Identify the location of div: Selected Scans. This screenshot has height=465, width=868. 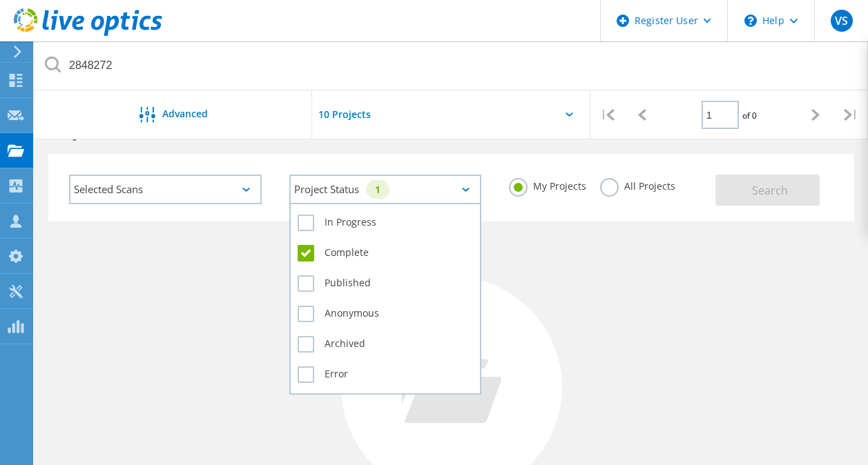
(165, 189).